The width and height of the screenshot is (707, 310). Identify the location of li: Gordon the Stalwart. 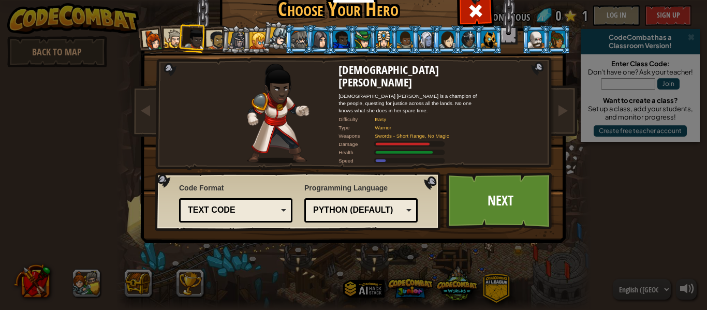
(341, 39).